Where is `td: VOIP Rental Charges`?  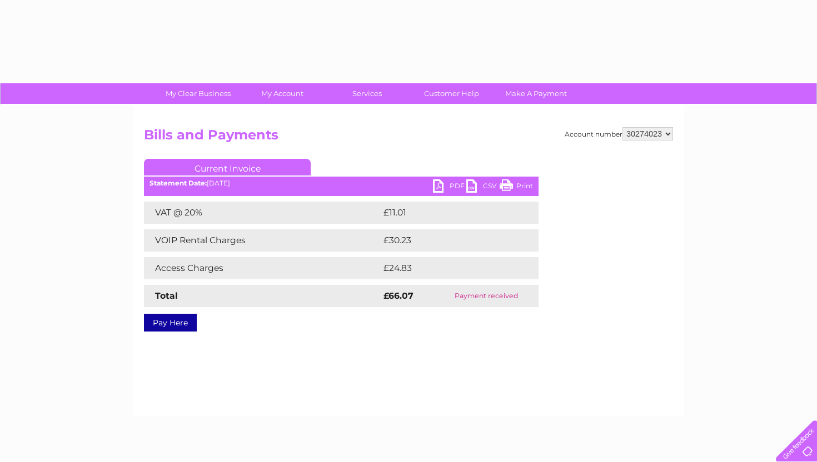 td: VOIP Rental Charges is located at coordinates (262, 241).